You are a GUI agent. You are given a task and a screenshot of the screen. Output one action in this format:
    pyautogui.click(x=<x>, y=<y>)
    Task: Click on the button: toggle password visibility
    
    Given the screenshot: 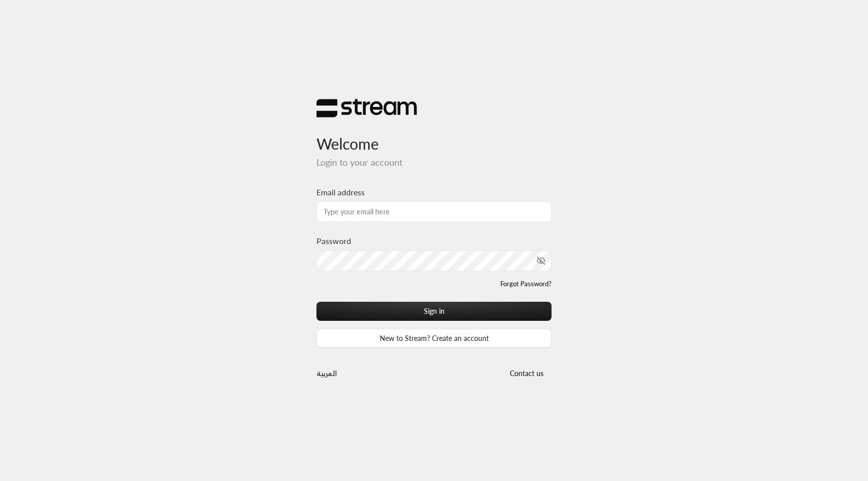 What is the action you would take?
    pyautogui.click(x=541, y=261)
    